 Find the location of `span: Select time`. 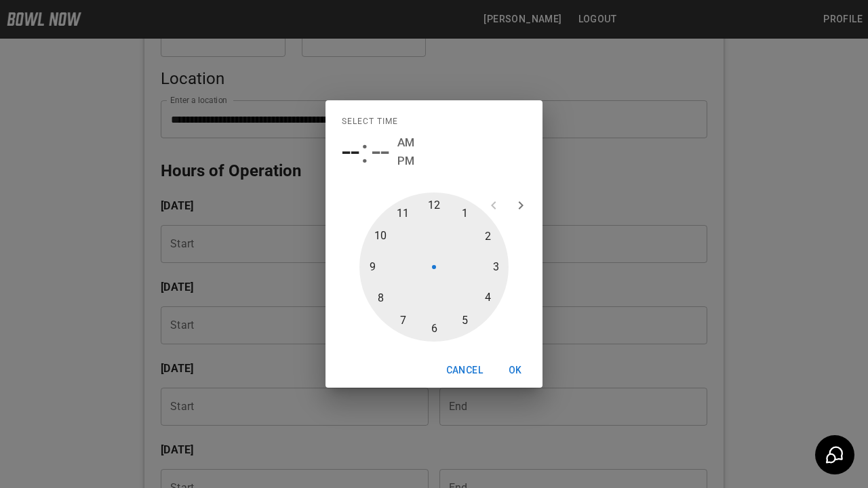

span: Select time is located at coordinates (370, 122).